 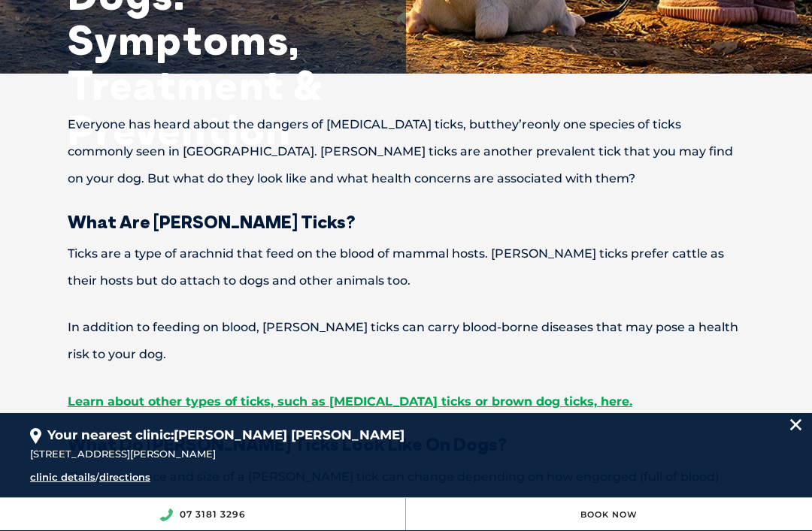 I want to click on a: directions, so click(x=125, y=478).